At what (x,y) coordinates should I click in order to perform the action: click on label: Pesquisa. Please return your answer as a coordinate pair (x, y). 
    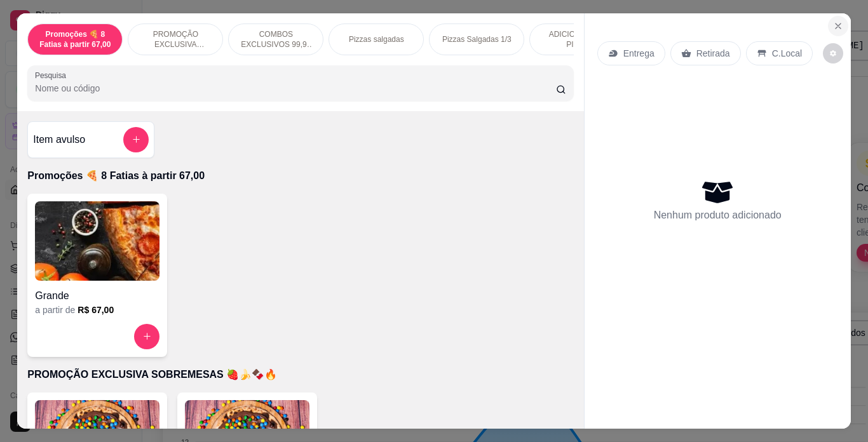
    Looking at the image, I should click on (53, 75).